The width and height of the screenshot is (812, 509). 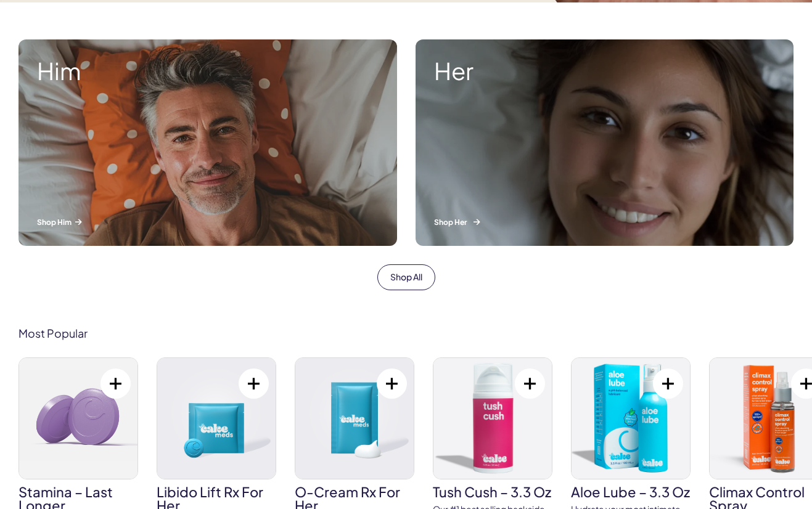 What do you see at coordinates (492, 418) in the screenshot?
I see `img: Tush Cush – 3.3 oz` at bounding box center [492, 418].